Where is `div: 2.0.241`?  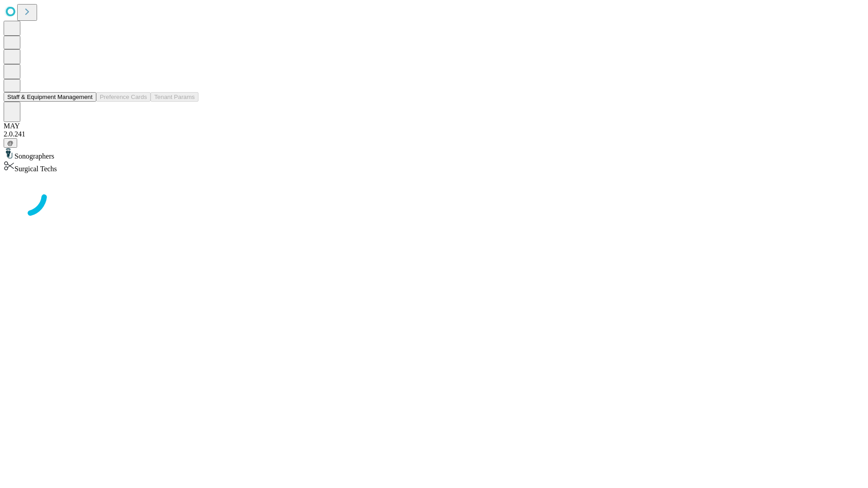 div: 2.0.241 is located at coordinates (434, 134).